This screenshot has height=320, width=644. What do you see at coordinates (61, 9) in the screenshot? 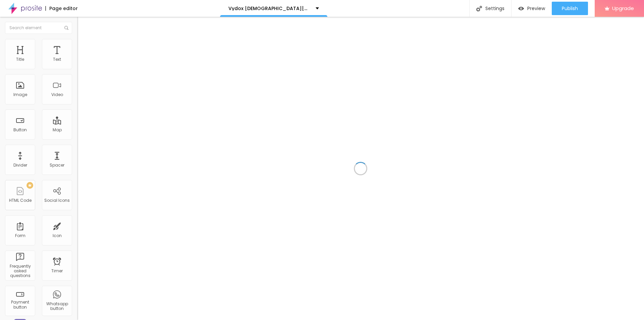
I see `div: Page editor` at bounding box center [61, 9].